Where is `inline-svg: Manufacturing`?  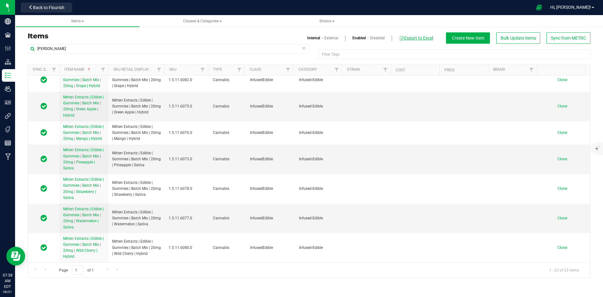 inline-svg: Manufacturing is located at coordinates (8, 156).